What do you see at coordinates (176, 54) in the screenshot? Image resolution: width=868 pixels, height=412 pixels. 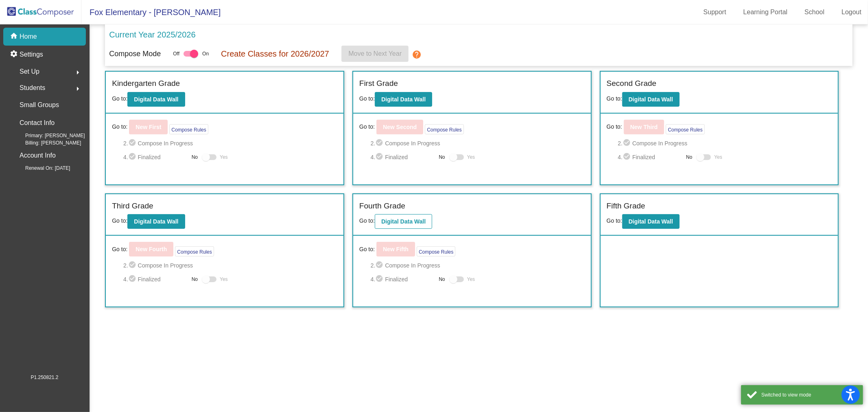 I see `span: Off` at bounding box center [176, 54].